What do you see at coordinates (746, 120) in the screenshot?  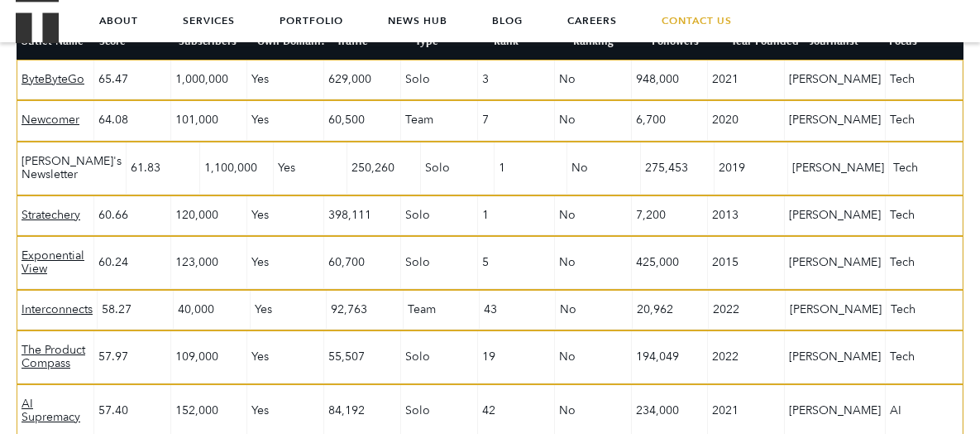 I see `li: 2020` at bounding box center [746, 120].